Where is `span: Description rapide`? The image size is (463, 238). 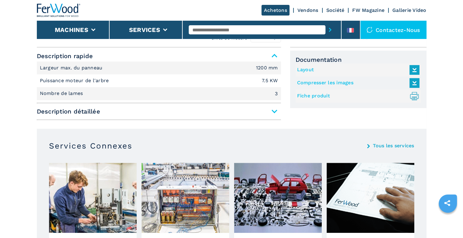
span: Description rapide is located at coordinates (159, 56).